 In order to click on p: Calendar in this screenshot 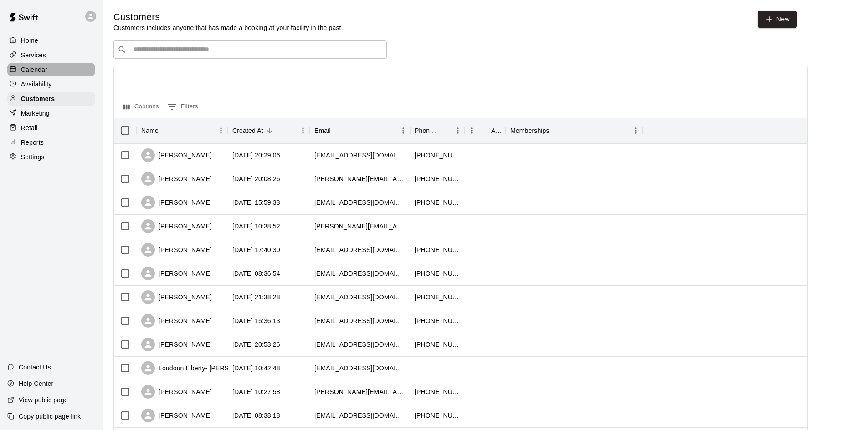, I will do `click(34, 70)`.